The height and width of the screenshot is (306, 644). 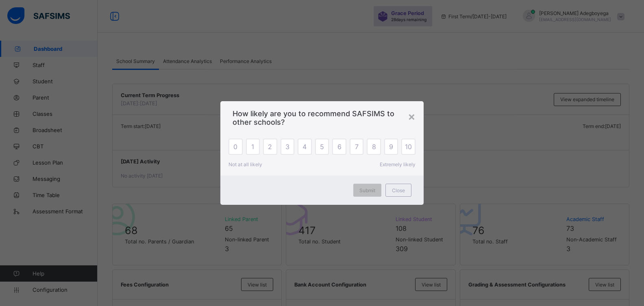 I want to click on span: Not at all likely, so click(x=245, y=164).